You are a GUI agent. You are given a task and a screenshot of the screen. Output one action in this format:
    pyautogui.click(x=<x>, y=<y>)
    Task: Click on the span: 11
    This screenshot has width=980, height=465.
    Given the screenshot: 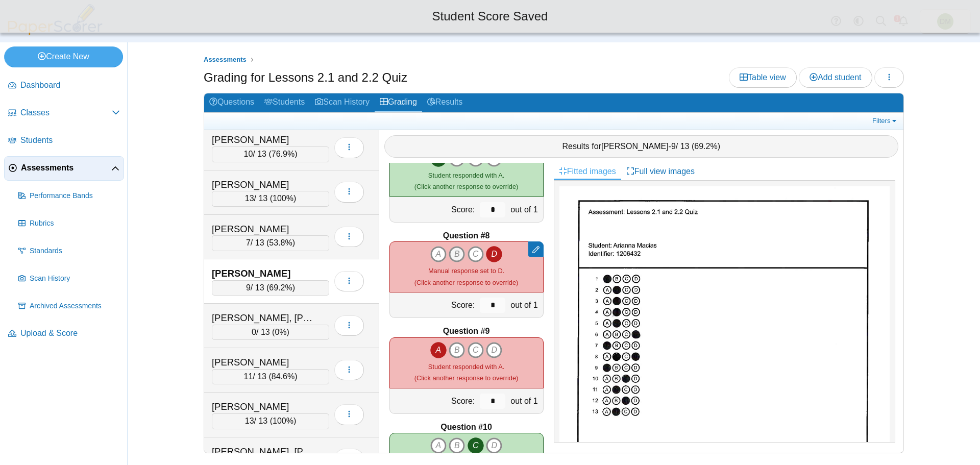 What is the action you would take?
    pyautogui.click(x=248, y=376)
    